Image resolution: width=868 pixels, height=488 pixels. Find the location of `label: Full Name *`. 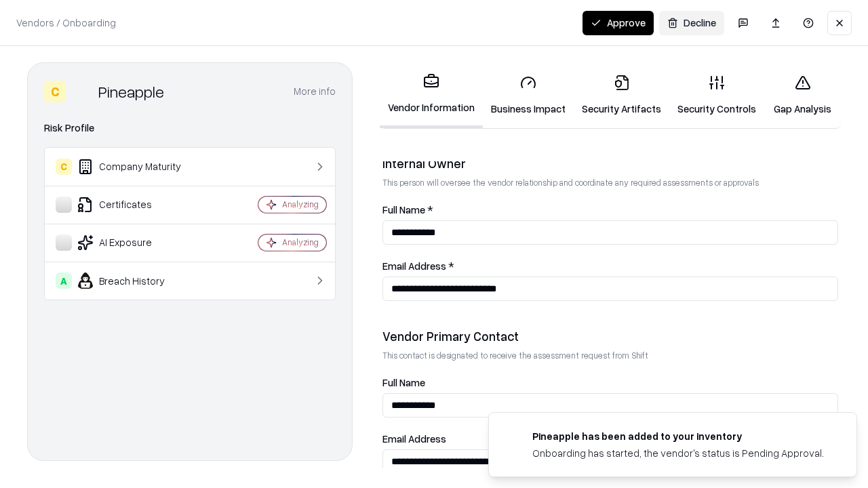

label: Full Name * is located at coordinates (610, 209).